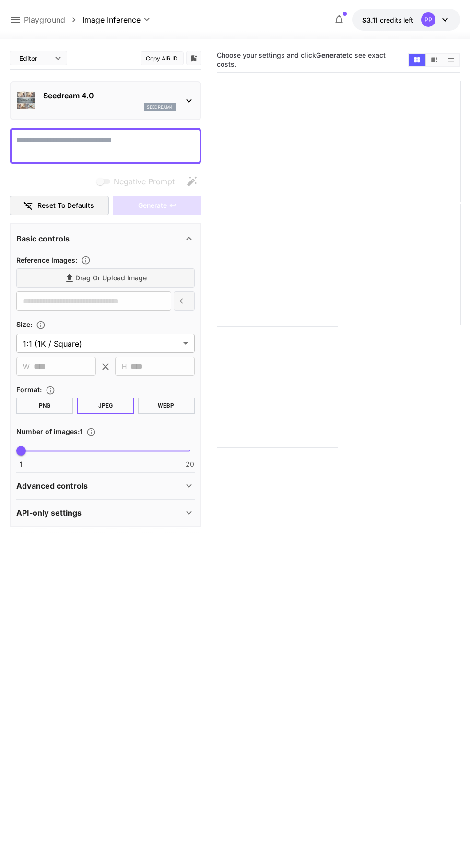 Image resolution: width=470 pixels, height=868 pixels. What do you see at coordinates (106, 513) in the screenshot?
I see `div: API-only settings` at bounding box center [106, 513].